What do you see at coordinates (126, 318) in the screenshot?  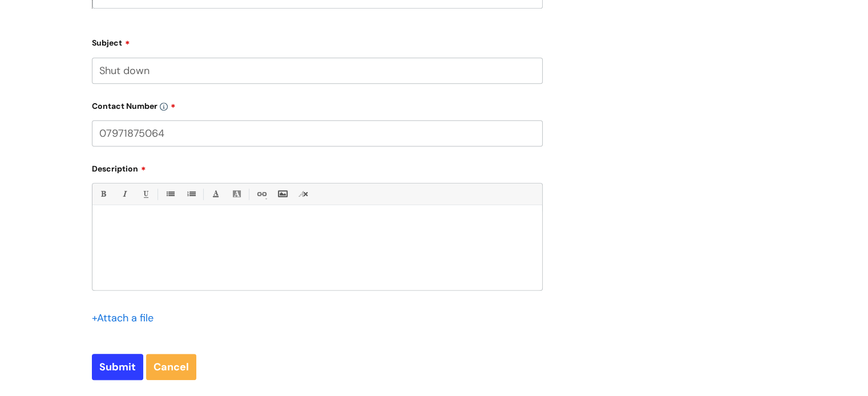 I see `div: Attach a file` at bounding box center [126, 318].